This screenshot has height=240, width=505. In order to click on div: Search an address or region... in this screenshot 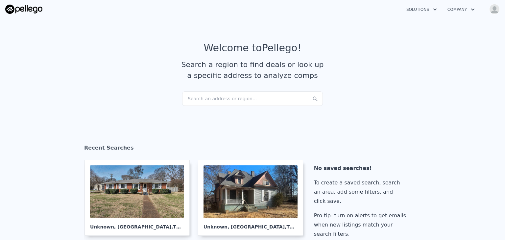, I will do `click(252, 99)`.